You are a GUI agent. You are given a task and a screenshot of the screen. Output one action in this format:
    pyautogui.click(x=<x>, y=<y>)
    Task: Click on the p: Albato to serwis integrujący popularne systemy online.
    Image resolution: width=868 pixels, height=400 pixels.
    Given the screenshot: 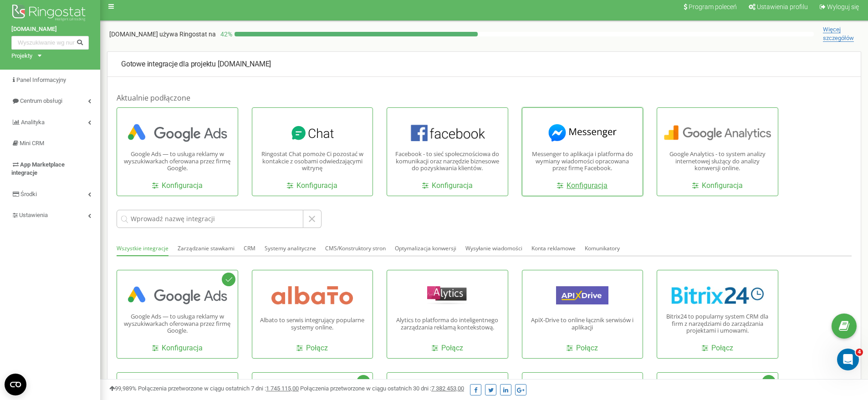 What is the action you would take?
    pyautogui.click(x=312, y=324)
    